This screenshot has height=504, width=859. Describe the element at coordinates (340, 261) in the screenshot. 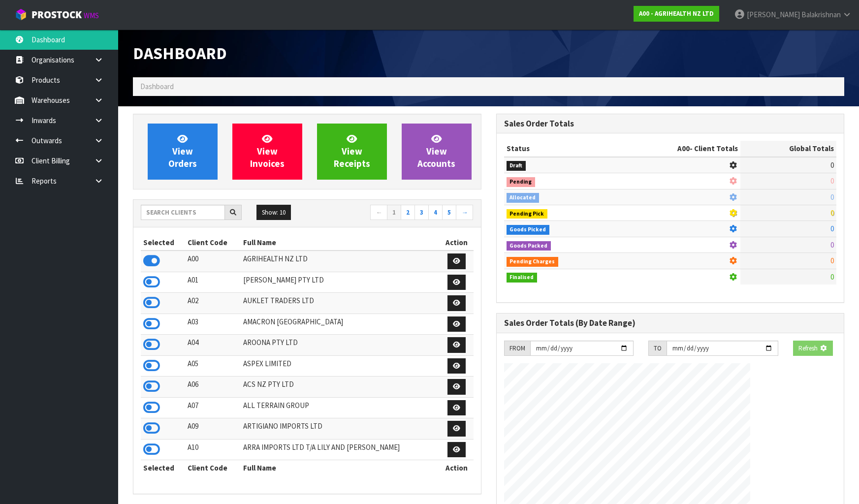

I see `td: AGRIHEALTH NZ LTD` at that location.